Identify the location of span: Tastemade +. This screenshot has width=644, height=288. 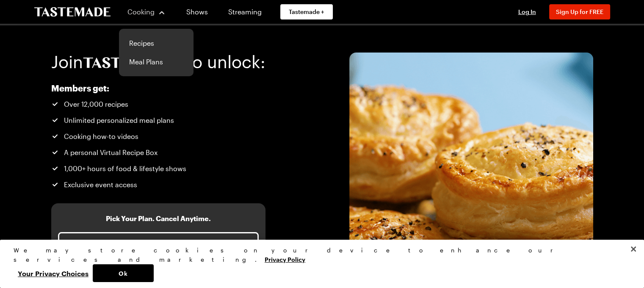
(306, 12).